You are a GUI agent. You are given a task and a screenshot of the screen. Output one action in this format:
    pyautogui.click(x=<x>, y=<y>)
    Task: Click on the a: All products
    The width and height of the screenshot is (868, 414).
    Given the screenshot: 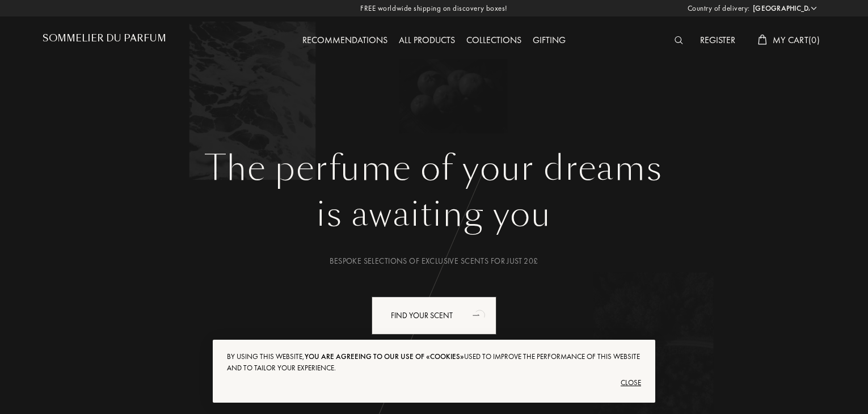 What is the action you would take?
    pyautogui.click(x=427, y=40)
    